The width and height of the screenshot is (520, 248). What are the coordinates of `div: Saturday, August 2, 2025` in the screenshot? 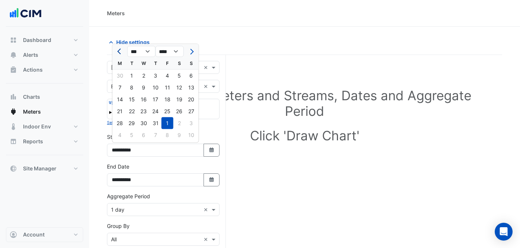 It's located at (179, 123).